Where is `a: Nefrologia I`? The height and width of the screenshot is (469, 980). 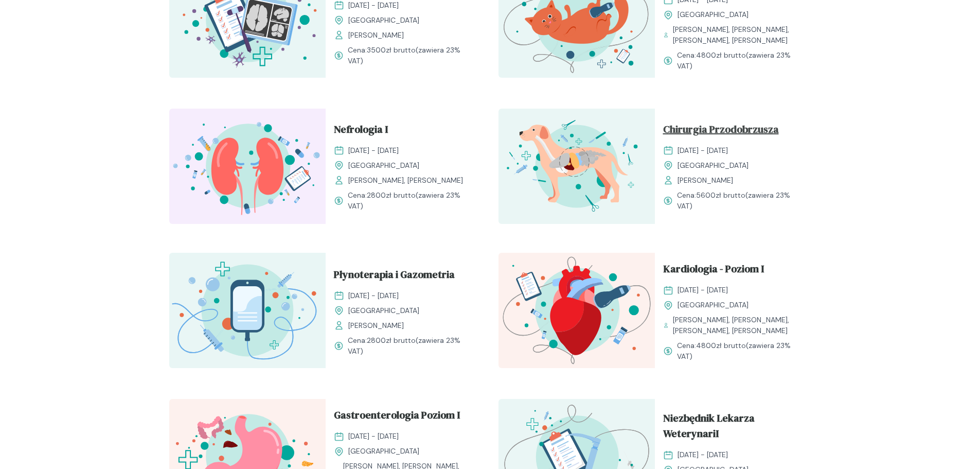 a: Nefrologia I is located at coordinates (404, 132).